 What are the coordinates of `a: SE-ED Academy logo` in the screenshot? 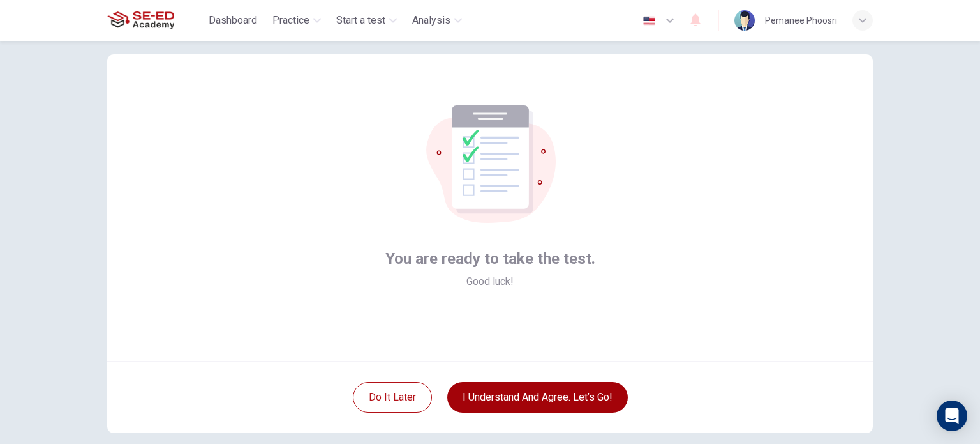 It's located at (155, 21).